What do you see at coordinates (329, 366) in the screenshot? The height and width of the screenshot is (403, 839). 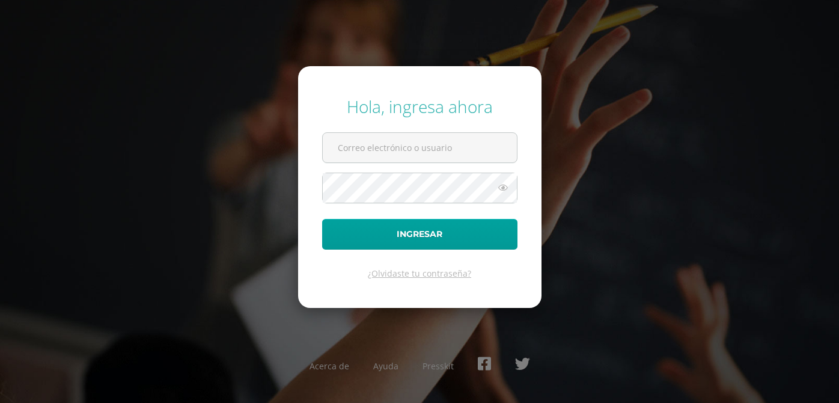 I see `a: Acerca de` at bounding box center [329, 366].